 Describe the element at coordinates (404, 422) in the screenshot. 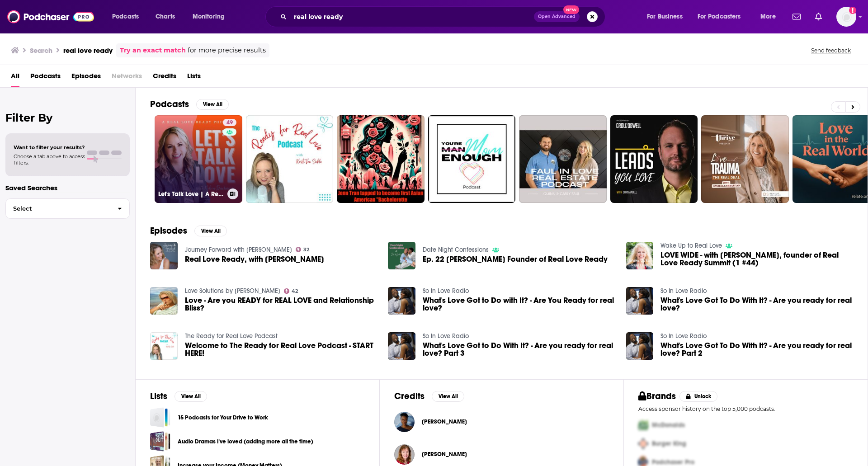

I see `img: Fonda Clayton` at that location.